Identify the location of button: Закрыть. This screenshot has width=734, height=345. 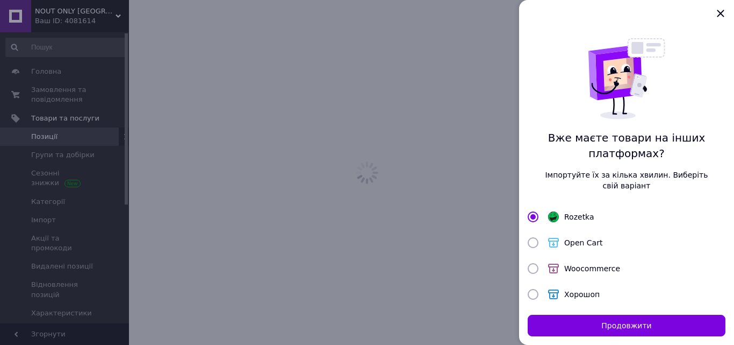
(721, 13).